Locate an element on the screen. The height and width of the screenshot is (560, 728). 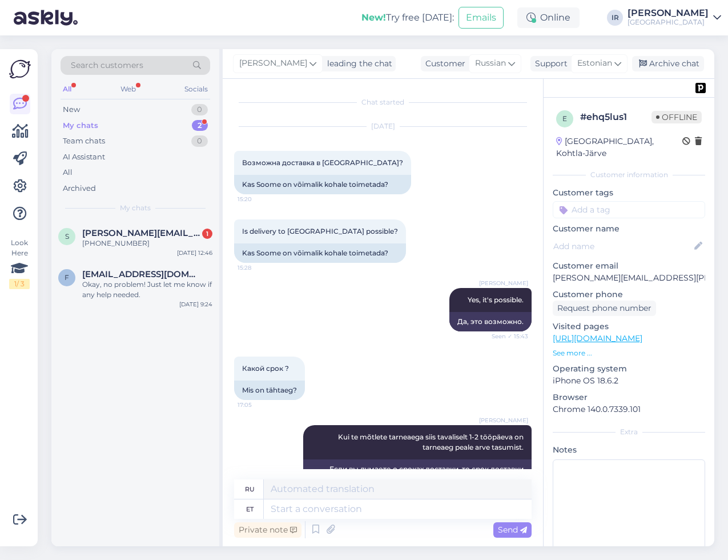
span: fortevar@gmail.com is located at coordinates (142, 274).